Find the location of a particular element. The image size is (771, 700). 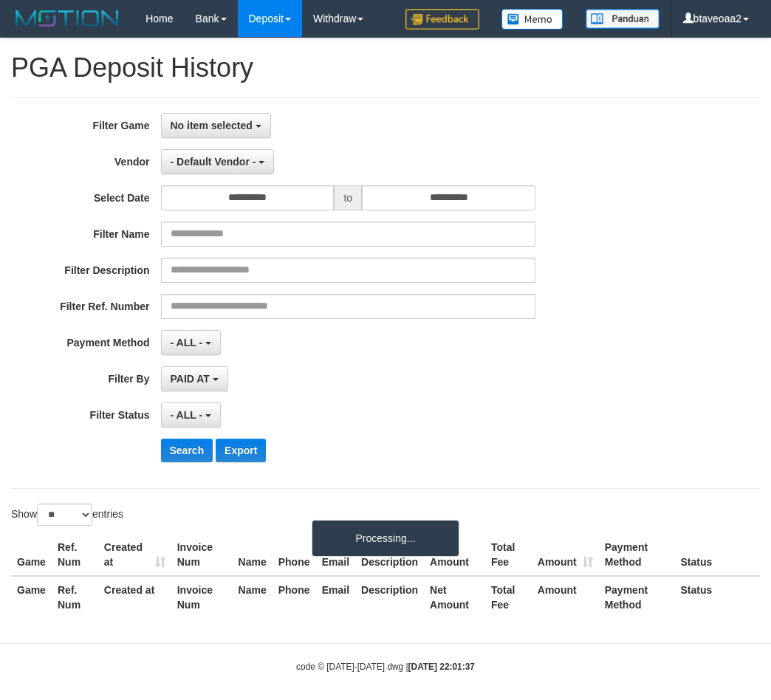

img: Feedback.jpg is located at coordinates (442, 19).